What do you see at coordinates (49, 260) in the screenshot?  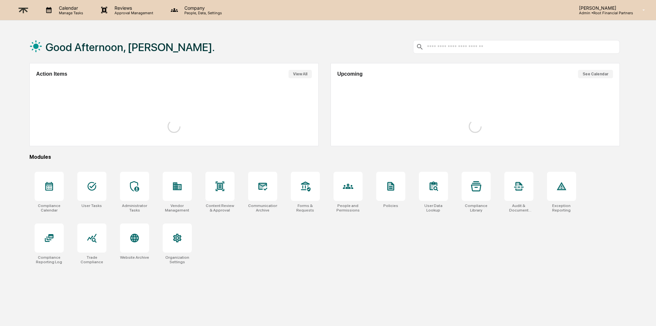 I see `div: Compliance Reporting Log` at bounding box center [49, 260].